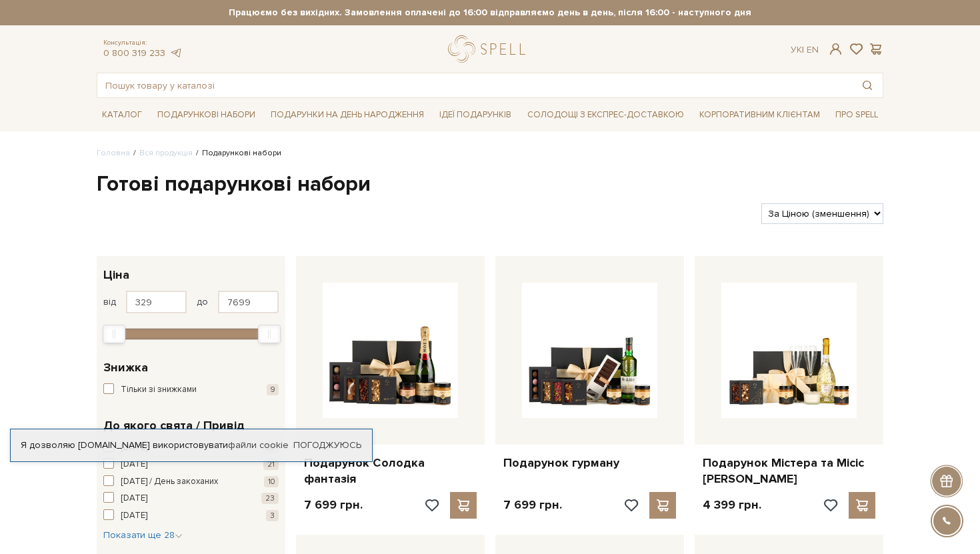  I want to click on a: En, so click(813, 49).